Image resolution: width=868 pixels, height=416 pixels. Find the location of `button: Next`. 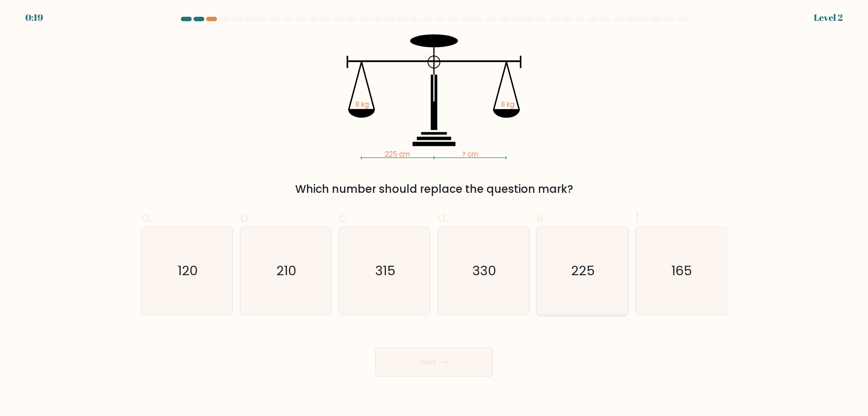

button: Next is located at coordinates (434, 362).